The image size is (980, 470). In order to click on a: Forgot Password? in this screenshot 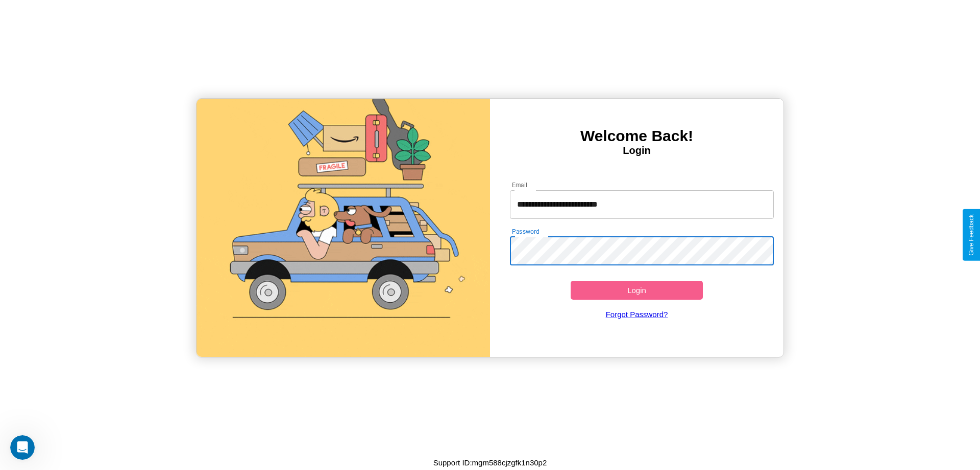, I will do `click(638, 314)`.